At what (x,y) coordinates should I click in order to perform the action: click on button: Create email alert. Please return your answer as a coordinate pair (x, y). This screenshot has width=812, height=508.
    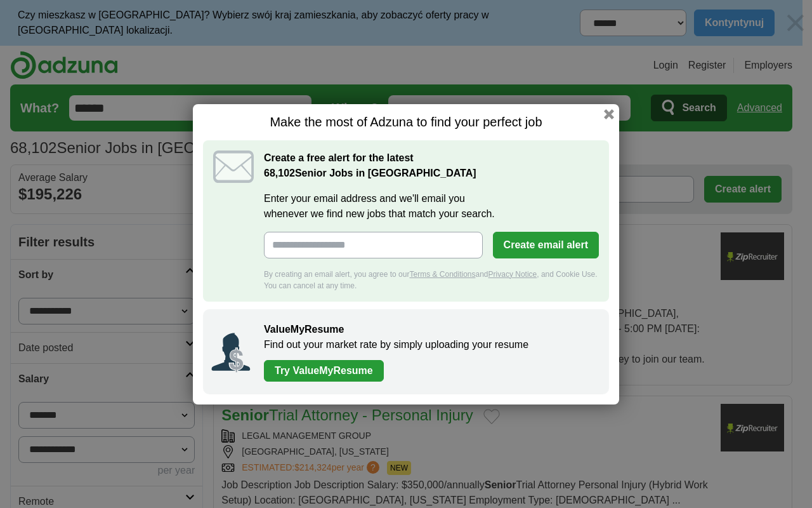
    Looking at the image, I should click on (546, 246).